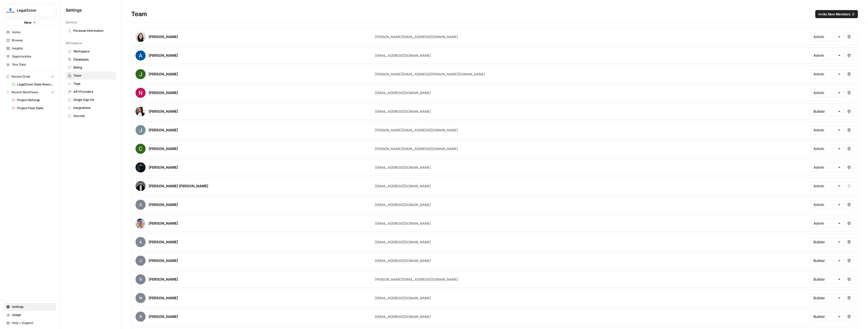  What do you see at coordinates (30, 56) in the screenshot?
I see `a: Opportunities` at bounding box center [30, 56].